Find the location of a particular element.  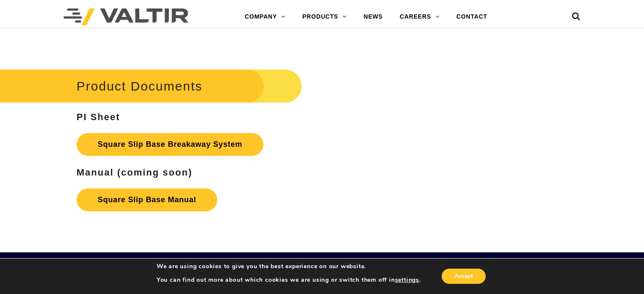

a: Square Slip Base Breakaway System is located at coordinates (170, 144).